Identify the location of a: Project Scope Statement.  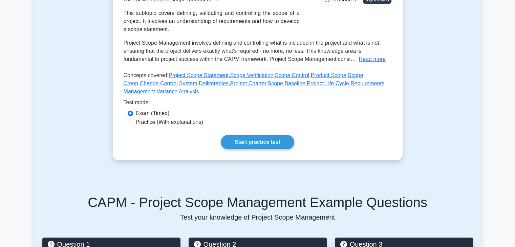
(198, 75).